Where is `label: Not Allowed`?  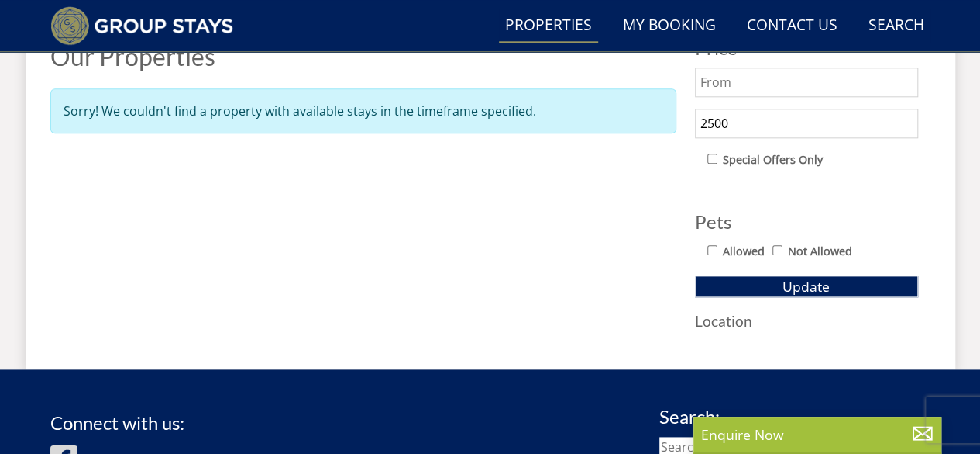 label: Not Allowed is located at coordinates (820, 252).